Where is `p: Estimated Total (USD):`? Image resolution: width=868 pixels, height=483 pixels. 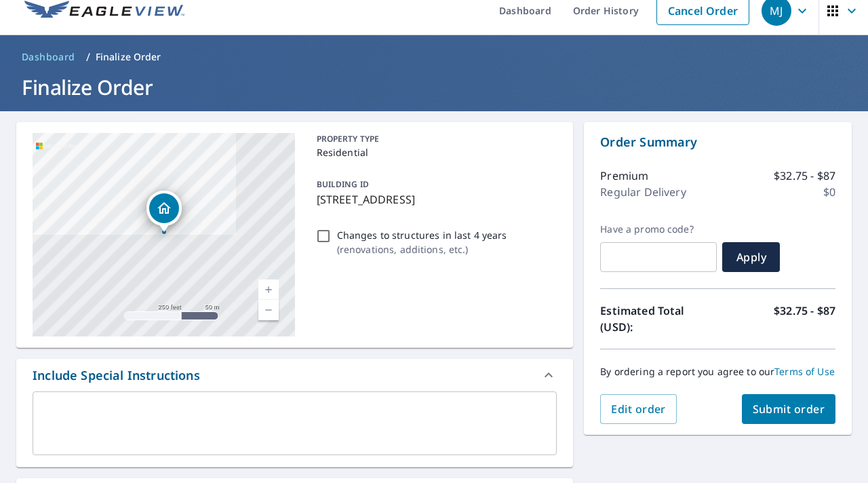
p: Estimated Total (USD): is located at coordinates (659, 318).